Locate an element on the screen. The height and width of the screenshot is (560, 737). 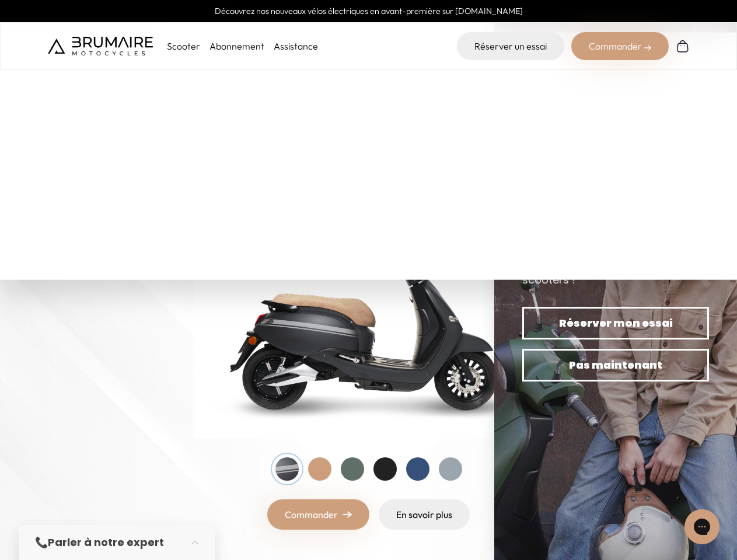
img: Panier is located at coordinates (683, 46).